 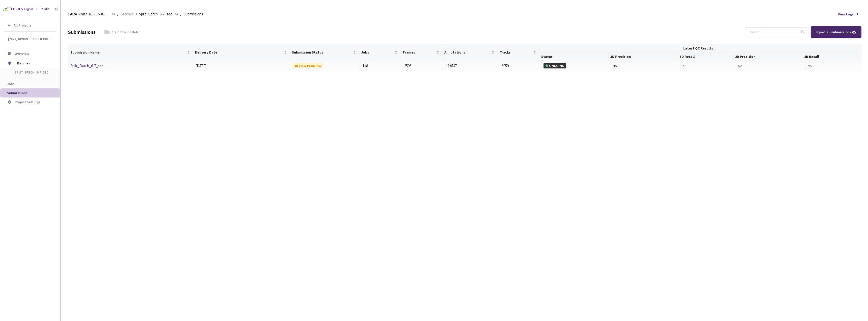 What do you see at coordinates (325, 53) in the screenshot?
I see `th: Submission Status` at bounding box center [325, 53].